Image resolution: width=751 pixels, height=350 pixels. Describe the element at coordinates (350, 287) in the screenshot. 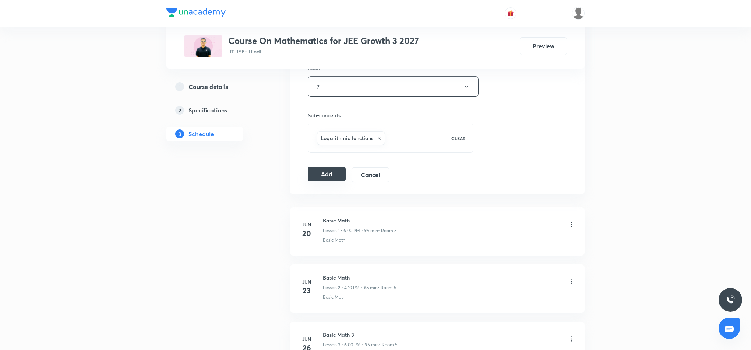

I see `p: Lesson 2 • 4:10 PM • 95 min` at that location.